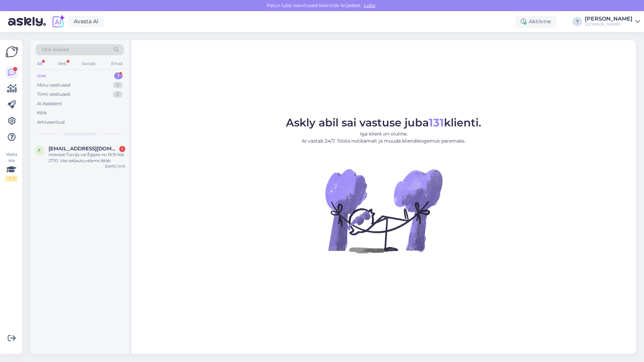 The width and height of the screenshot is (644, 362). I want to click on a: Avasta AI, so click(86, 21).